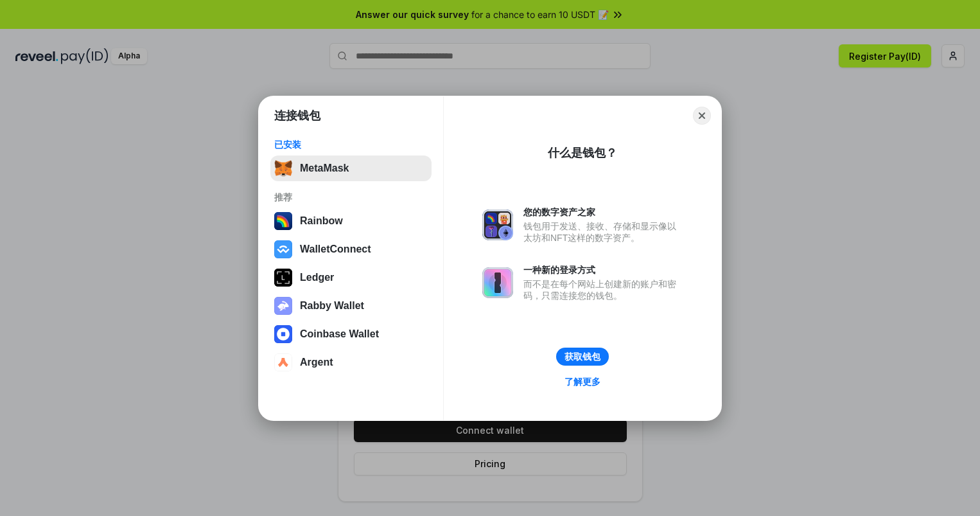 Image resolution: width=980 pixels, height=516 pixels. What do you see at coordinates (298, 115) in the screenshot?
I see `h1: 连接钱包` at bounding box center [298, 115].